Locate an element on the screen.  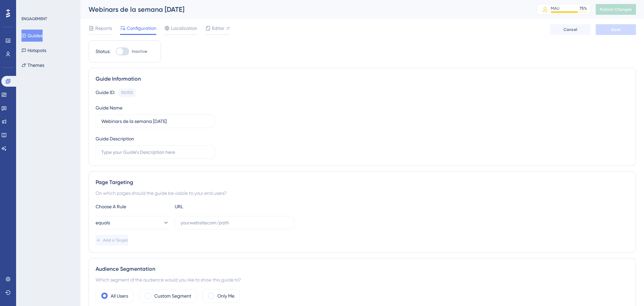
span: Editor is located at coordinates (218, 28).